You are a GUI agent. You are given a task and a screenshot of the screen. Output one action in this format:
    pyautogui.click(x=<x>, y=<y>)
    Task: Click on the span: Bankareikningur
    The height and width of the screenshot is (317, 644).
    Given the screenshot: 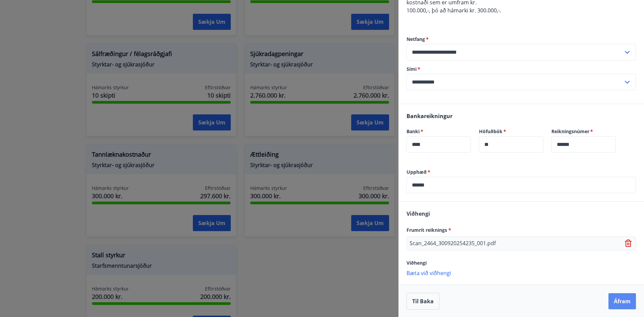 What is the action you would take?
    pyautogui.click(x=430, y=116)
    